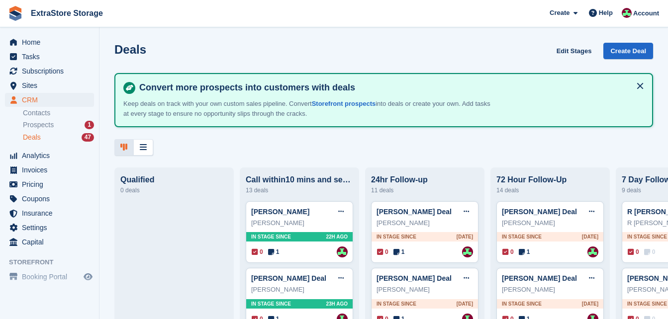 This screenshot has height=319, width=668. What do you see at coordinates (310, 108) in the screenshot?
I see `p: Keep deals on track with your own custom sales pipeline. Convert into deals or create your own. A...` at bounding box center [310, 108].